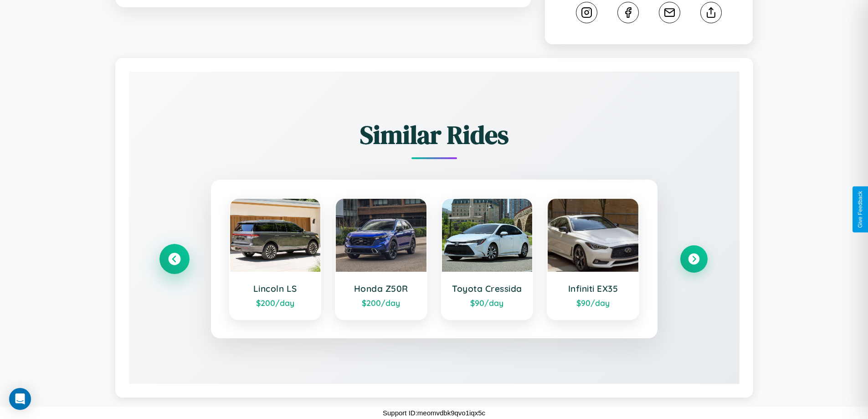 The width and height of the screenshot is (868, 419). I want to click on h3: Infiniti EX35, so click(593, 289).